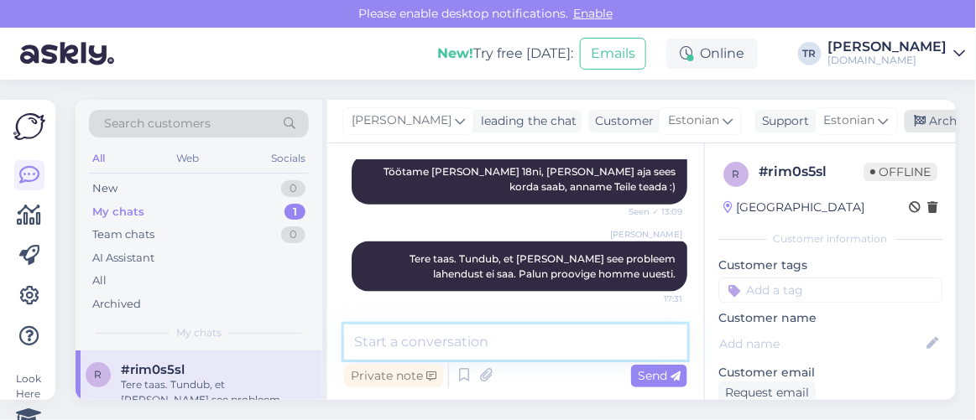 The width and height of the screenshot is (976, 420). I want to click on div: Online, so click(711, 54).